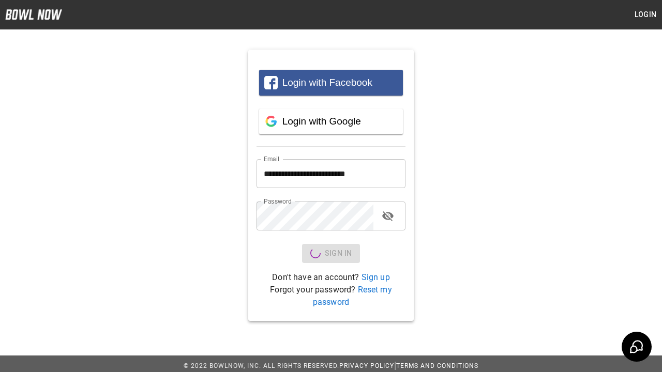  Describe the element at coordinates (261, 366) in the screenshot. I see `span: © 2022 BowlNow, Inc. All Rights Reserved.` at that location.